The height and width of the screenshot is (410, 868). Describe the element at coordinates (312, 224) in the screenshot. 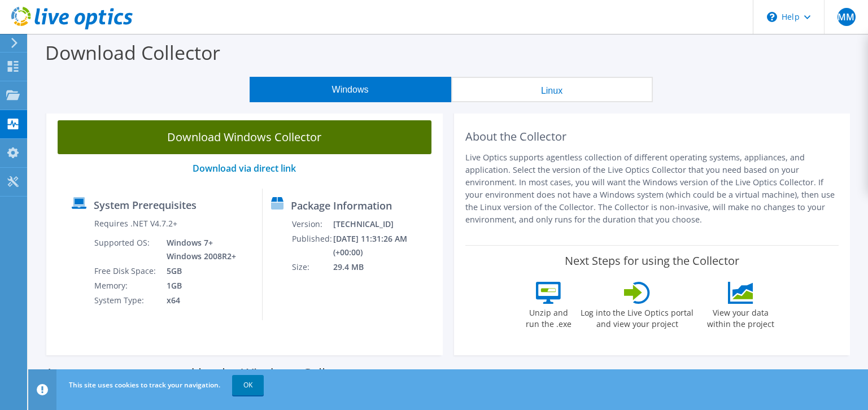

I see `td: Version:` at that location.